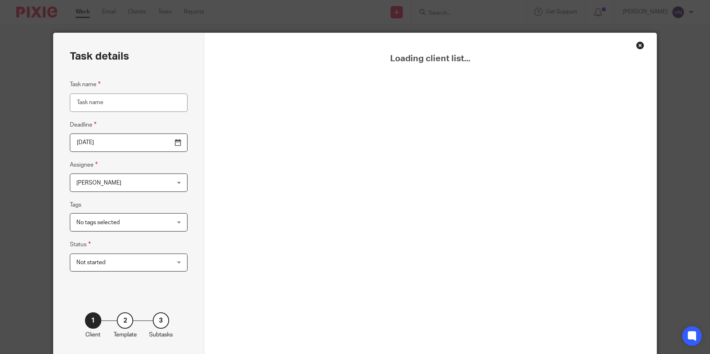  Describe the element at coordinates (430, 59) in the screenshot. I see `span: Loading client list...` at that location.